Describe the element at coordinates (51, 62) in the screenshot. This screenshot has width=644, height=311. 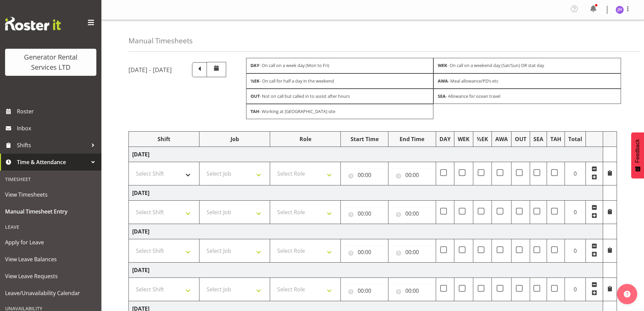
I see `div: Generator Rental Services LTD` at that location.